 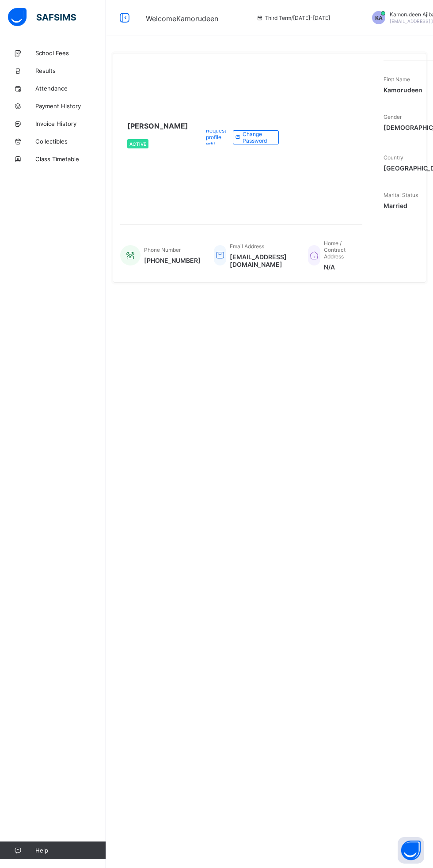 I want to click on span: Marital Status, so click(x=400, y=195).